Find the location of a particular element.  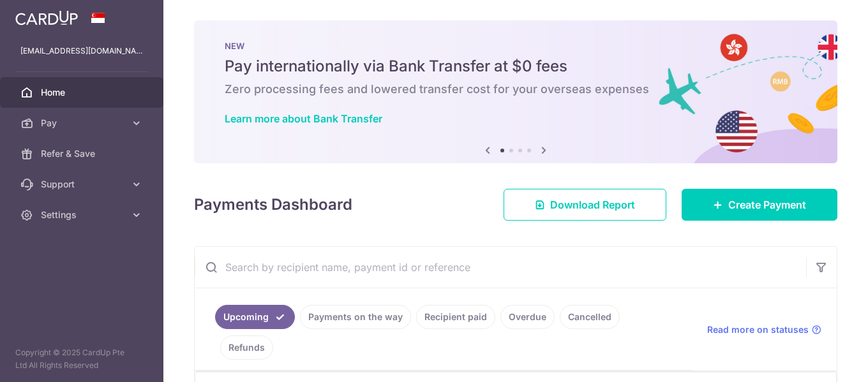

h6: Zero processing fees and lowered transfer cost for your overseas expenses is located at coordinates (516, 89).